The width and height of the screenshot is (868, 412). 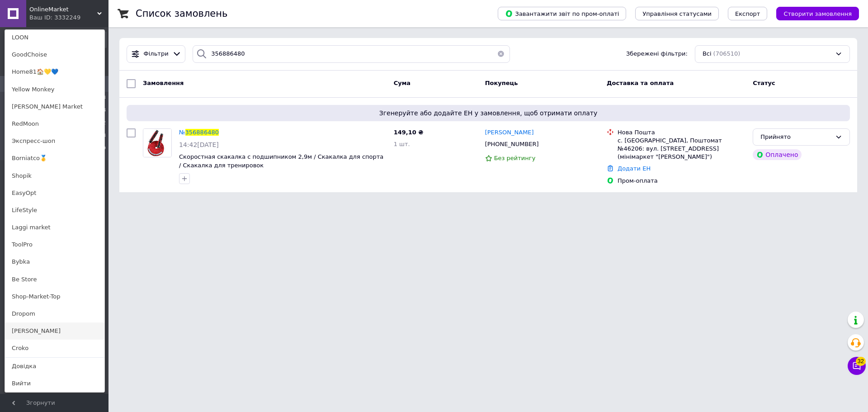 I want to click on a: Створити замовлення, so click(x=813, y=13).